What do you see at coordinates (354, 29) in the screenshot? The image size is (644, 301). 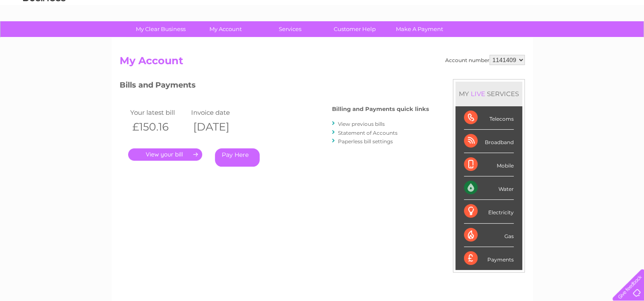 I see `a: Customer Help` at bounding box center [354, 29].